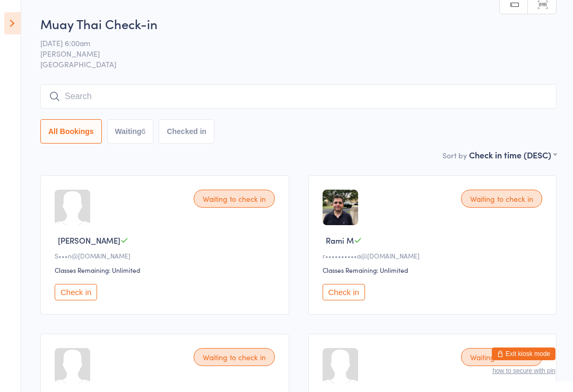  I want to click on input: Search, so click(298, 96).